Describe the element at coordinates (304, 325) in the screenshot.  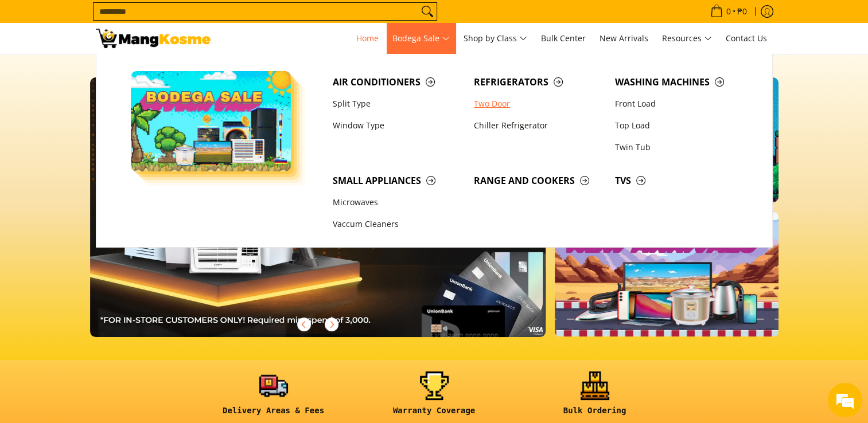
I see `button: Previous` at that location.